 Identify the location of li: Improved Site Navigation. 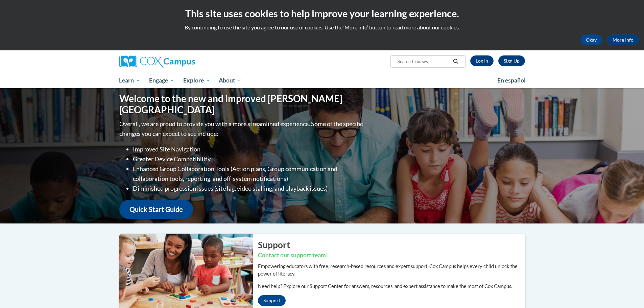
(249, 149).